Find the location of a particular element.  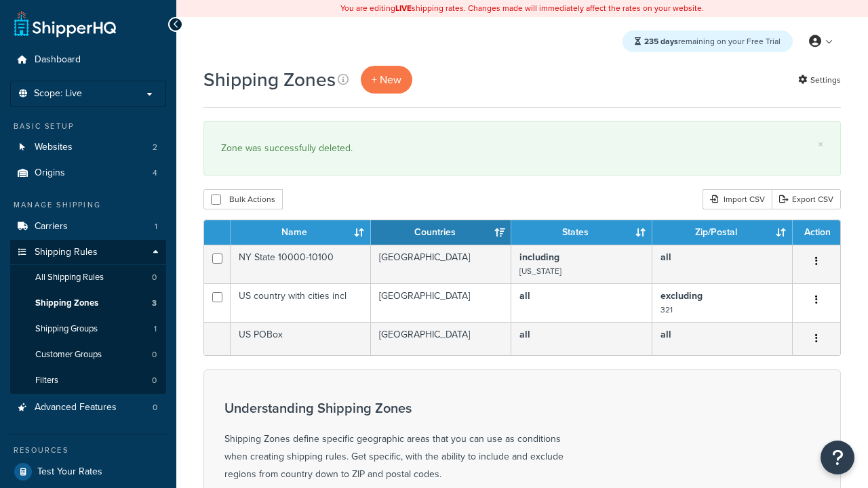

li: Shipping Rules is located at coordinates (88, 318).